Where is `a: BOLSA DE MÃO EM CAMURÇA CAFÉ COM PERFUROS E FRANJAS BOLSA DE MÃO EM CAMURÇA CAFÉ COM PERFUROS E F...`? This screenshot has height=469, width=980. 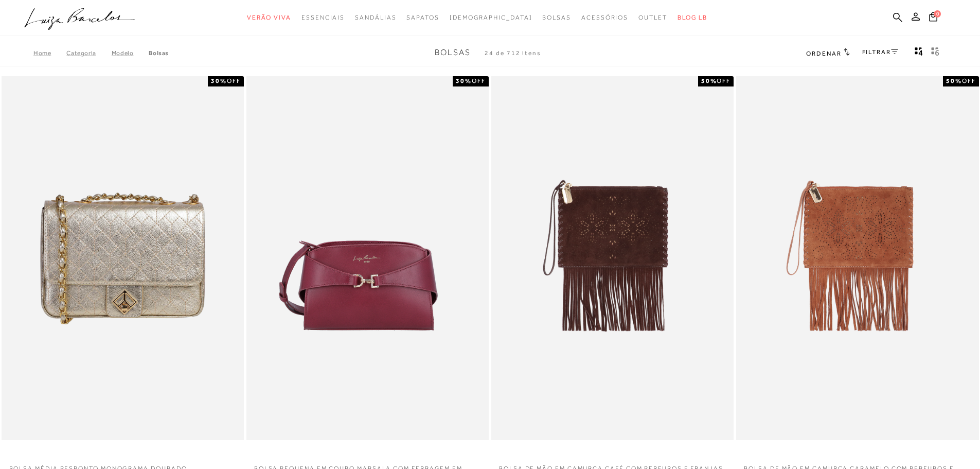 a: BOLSA DE MÃO EM CAMURÇA CAFÉ COM PERFUROS E FRANJAS BOLSA DE MÃO EM CAMURÇA CAFÉ COM PERFUROS E F... is located at coordinates (612, 258).